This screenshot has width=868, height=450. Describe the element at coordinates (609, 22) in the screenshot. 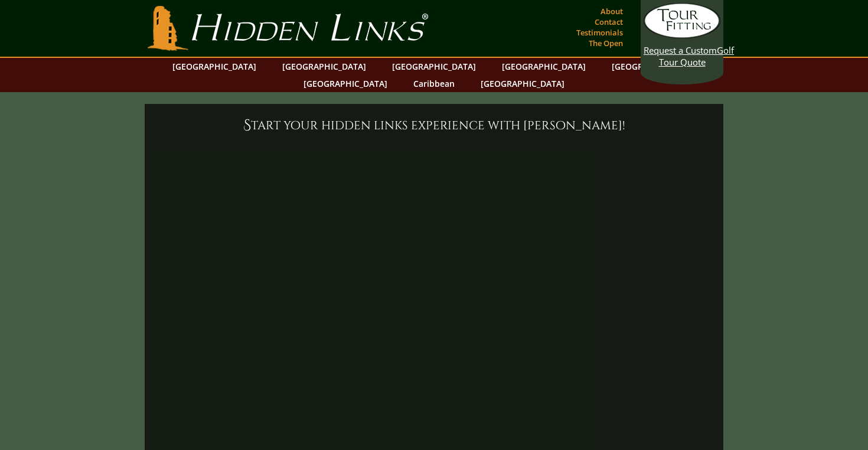

I see `a: Contact` at that location.